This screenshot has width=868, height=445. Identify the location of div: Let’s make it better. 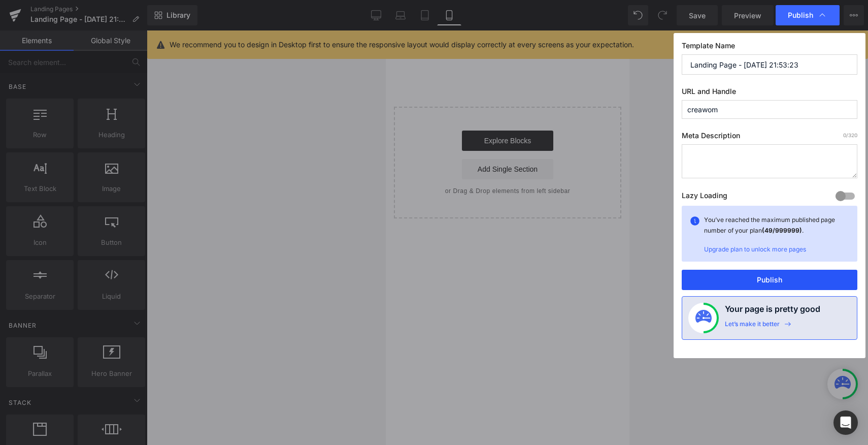
(752, 327).